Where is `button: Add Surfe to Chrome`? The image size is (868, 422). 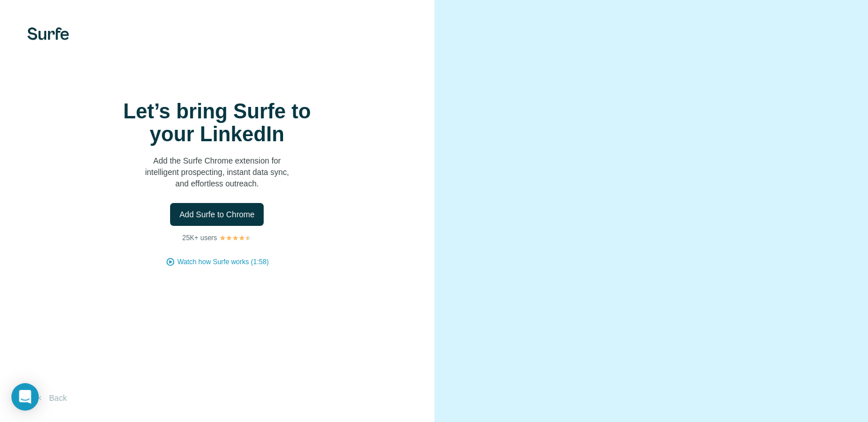
button: Add Surfe to Chrome is located at coordinates (217, 214).